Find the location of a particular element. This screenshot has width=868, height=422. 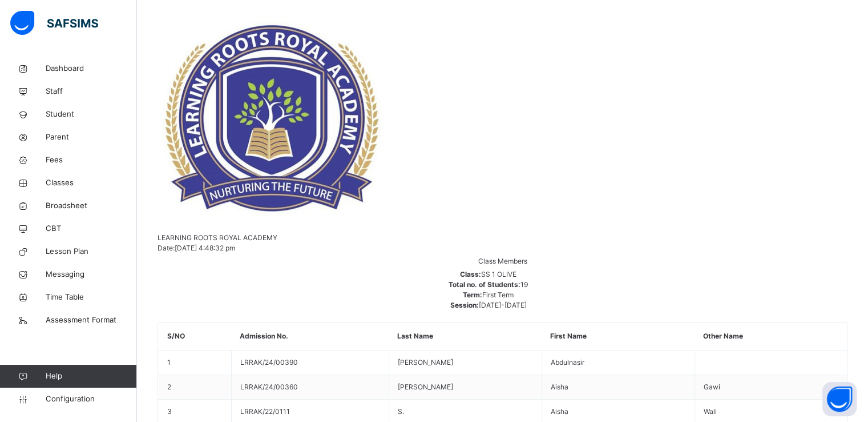

span: Dashboard is located at coordinates (91, 69).